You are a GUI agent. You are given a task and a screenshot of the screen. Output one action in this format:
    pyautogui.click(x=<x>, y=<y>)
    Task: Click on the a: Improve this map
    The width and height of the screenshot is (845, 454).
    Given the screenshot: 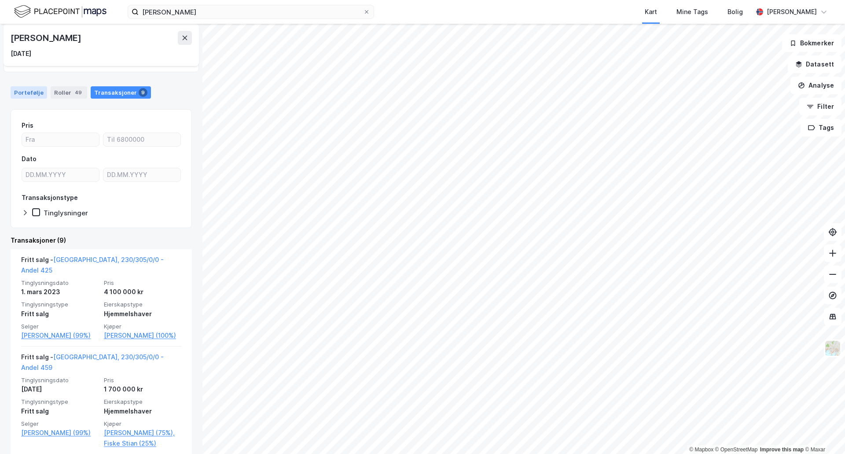 What is the action you would take?
    pyautogui.click(x=782, y=449)
    